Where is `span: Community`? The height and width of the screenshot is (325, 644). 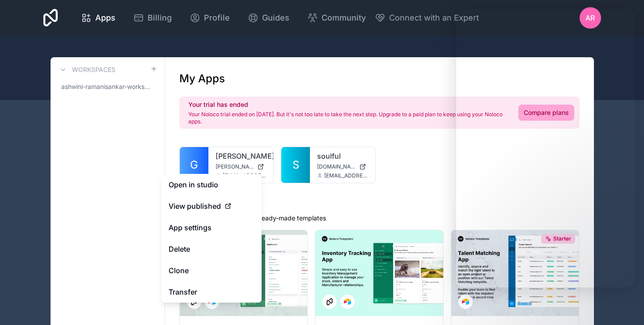 span: Community is located at coordinates (343, 18).